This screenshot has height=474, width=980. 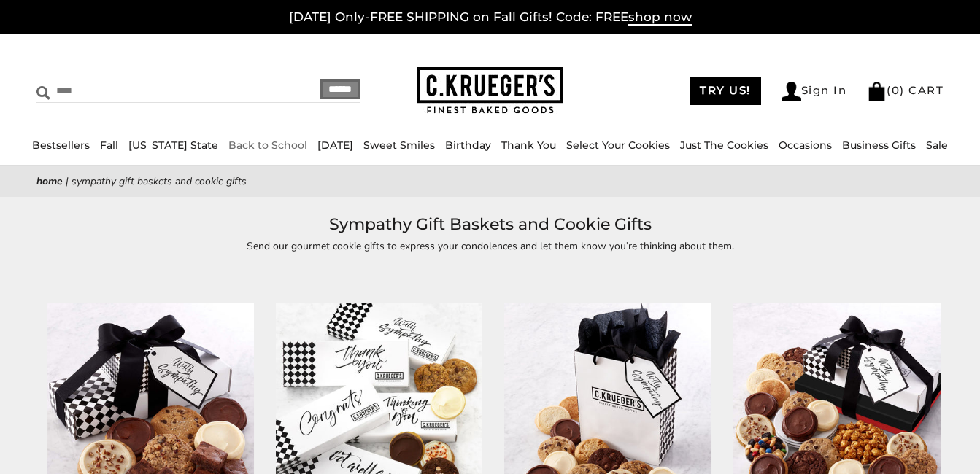 What do you see at coordinates (490, 246) in the screenshot?
I see `p: Send our gourmet cookie gifts to express your condolences and let them know you’re thinking about...` at bounding box center [490, 246].